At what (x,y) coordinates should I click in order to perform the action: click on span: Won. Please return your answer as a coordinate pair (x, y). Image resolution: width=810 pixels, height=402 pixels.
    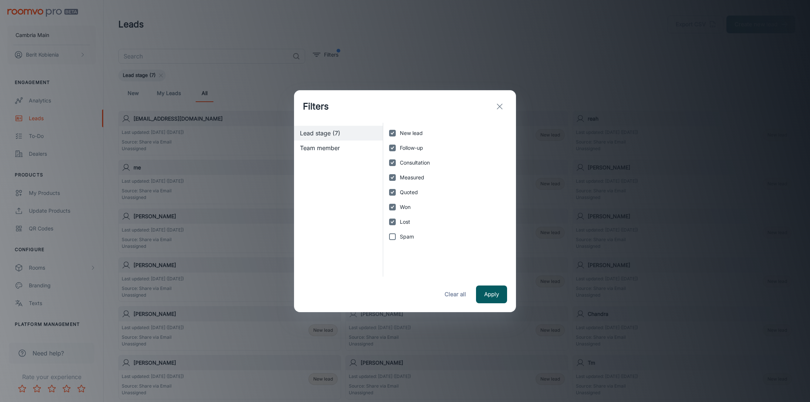
    Looking at the image, I should click on (405, 207).